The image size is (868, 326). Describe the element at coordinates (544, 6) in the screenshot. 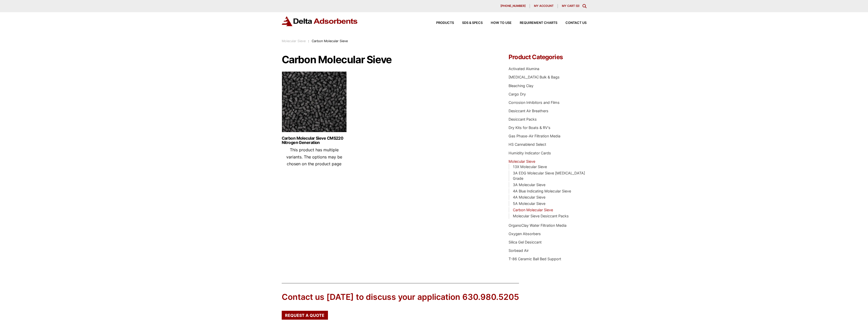

I see `a: My account` at that location.